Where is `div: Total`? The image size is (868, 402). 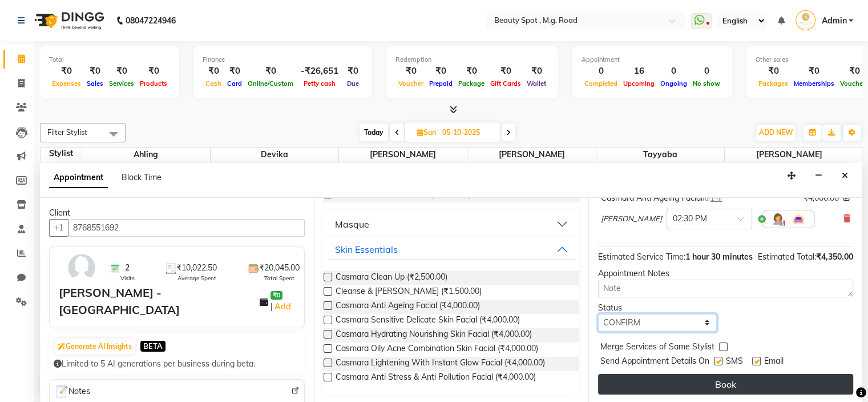
div: Total is located at coordinates (110, 60).